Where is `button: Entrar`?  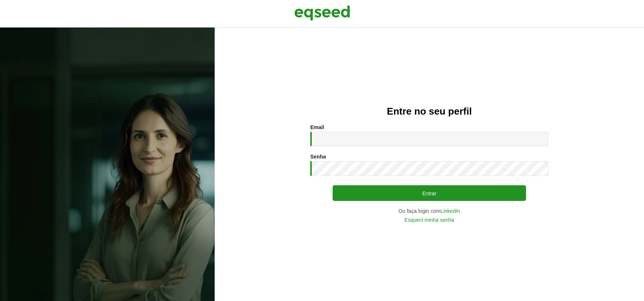 button: Entrar is located at coordinates (429, 193).